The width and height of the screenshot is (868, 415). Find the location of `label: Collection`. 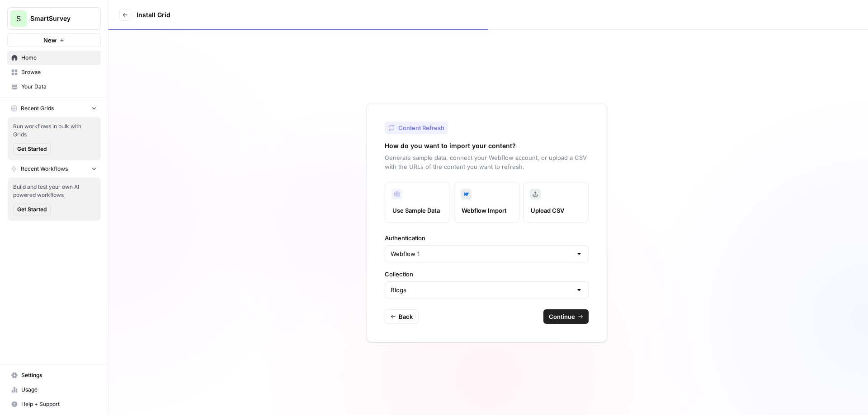

label: Collection is located at coordinates (486, 274).